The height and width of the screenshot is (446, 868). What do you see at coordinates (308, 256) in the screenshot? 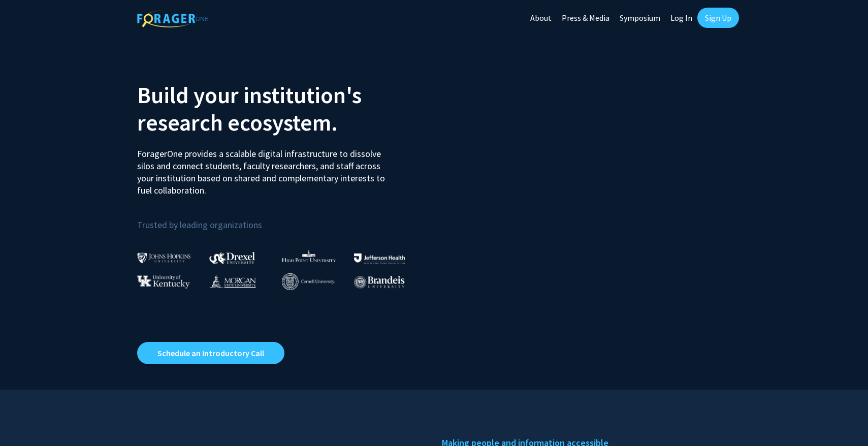
I see `img: High Point University` at bounding box center [308, 256].